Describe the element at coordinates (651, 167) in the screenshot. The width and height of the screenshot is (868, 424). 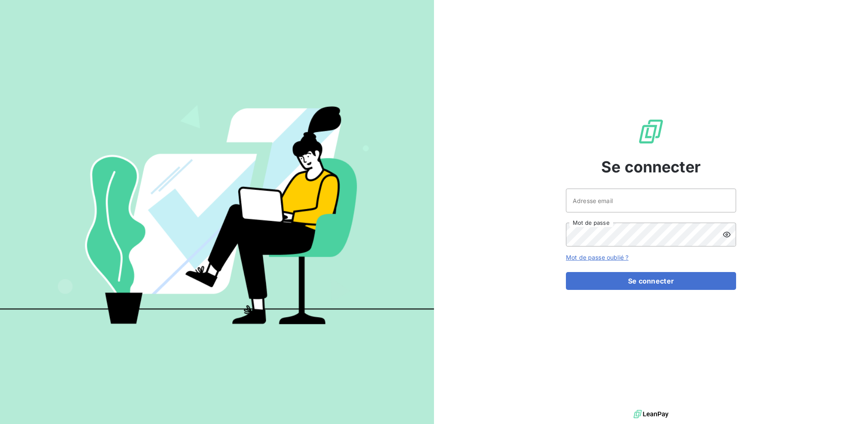
I see `span: Se connecter` at that location.